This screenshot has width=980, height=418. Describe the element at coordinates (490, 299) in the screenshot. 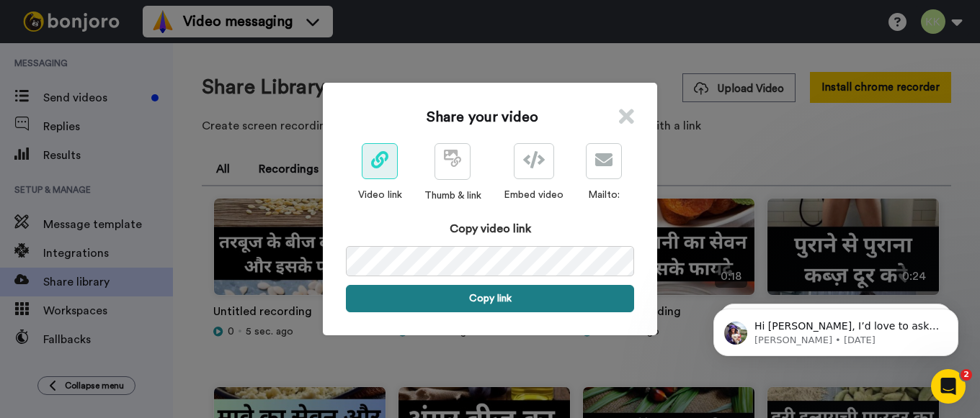

I see `button: Copy link` at that location.